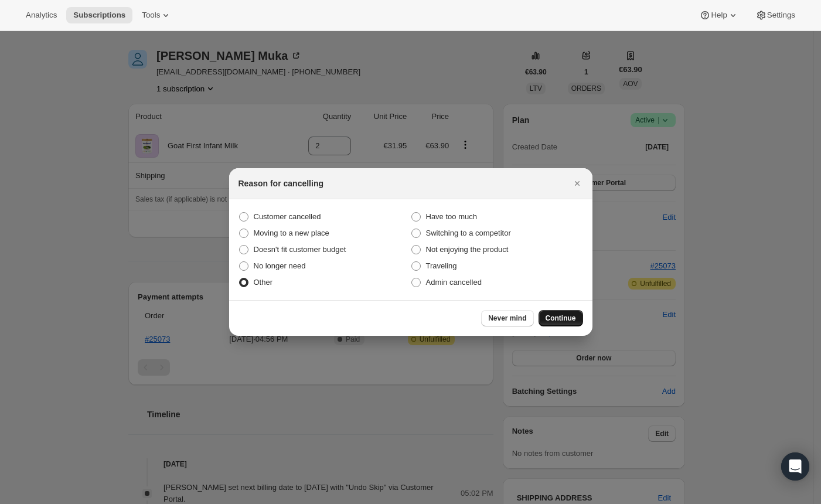  What do you see at coordinates (507, 318) in the screenshot?
I see `span: Never mind` at bounding box center [507, 318].